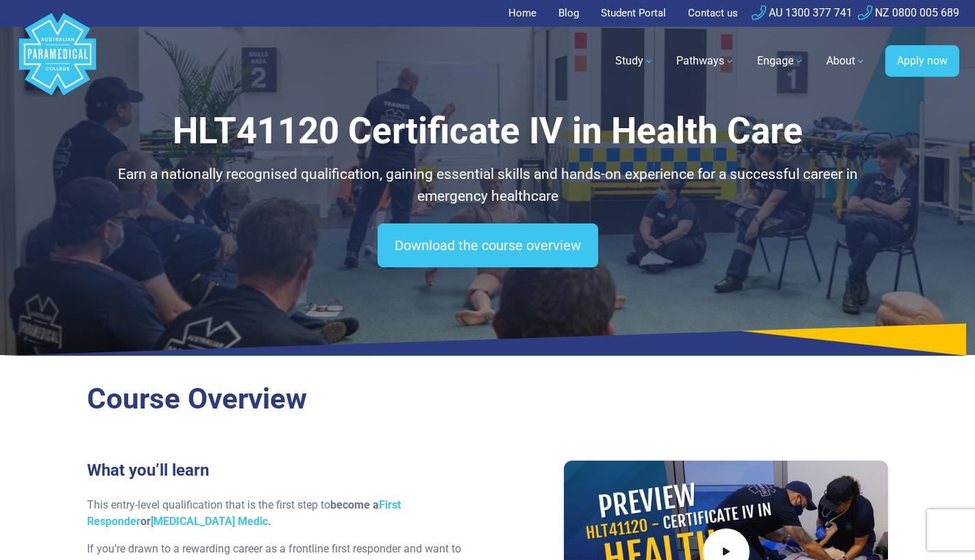 The width and height of the screenshot is (975, 560). I want to click on a: Download the course overview, so click(488, 245).